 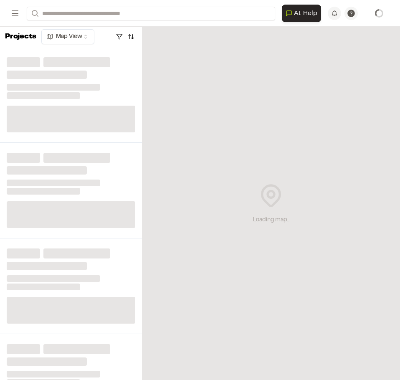 What do you see at coordinates (20, 37) in the screenshot?
I see `p: Projects` at bounding box center [20, 37].